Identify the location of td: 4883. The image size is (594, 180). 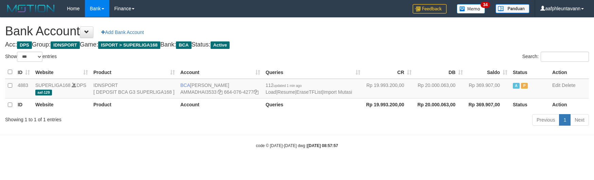
(24, 89).